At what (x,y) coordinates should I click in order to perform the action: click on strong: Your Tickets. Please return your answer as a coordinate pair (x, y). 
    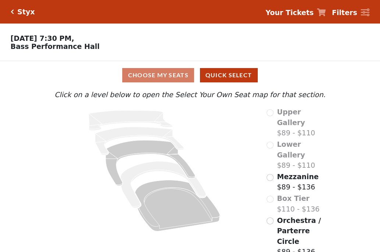
    Looking at the image, I should click on (289, 13).